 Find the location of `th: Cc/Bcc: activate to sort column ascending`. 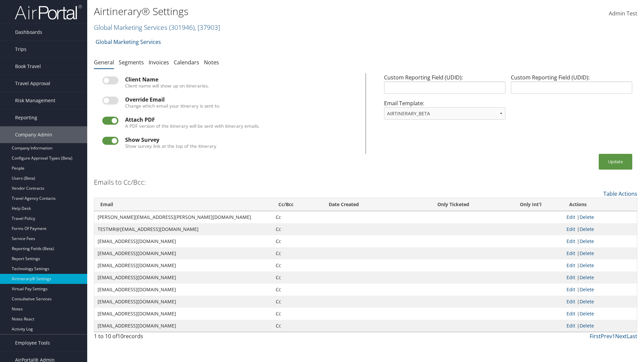

th: Cc/Bcc: activate to sort column ascending is located at coordinates (297, 205).